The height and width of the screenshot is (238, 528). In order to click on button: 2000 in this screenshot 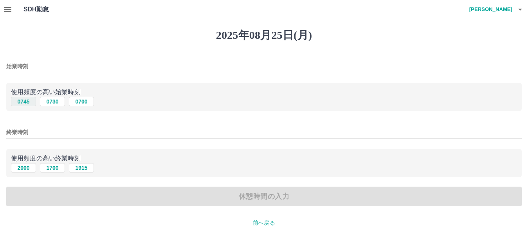, I will do `click(23, 168)`.